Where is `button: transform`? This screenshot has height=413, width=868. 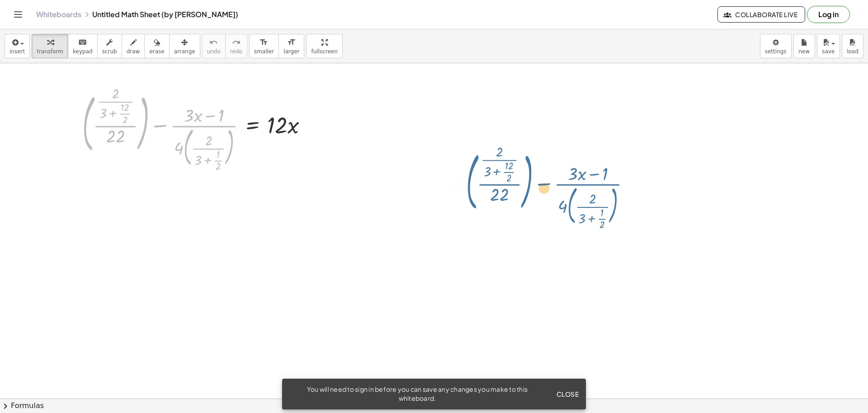
button: transform is located at coordinates (50, 46).